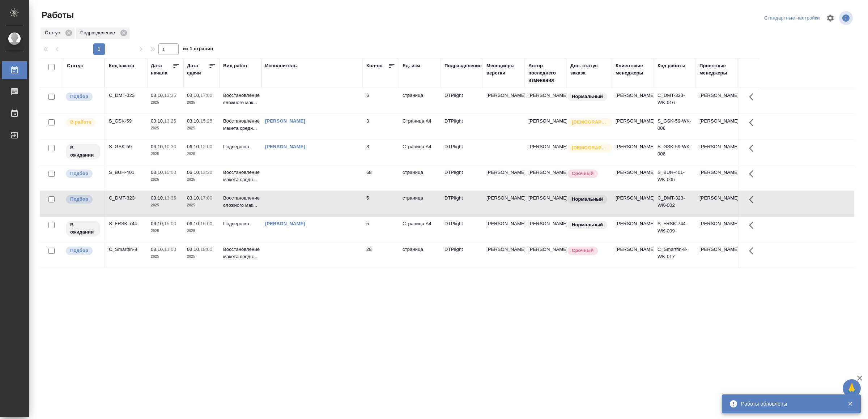 This screenshot has height=419, width=868. Describe the element at coordinates (830, 18) in the screenshot. I see `span: Настроить таблицу` at that location.